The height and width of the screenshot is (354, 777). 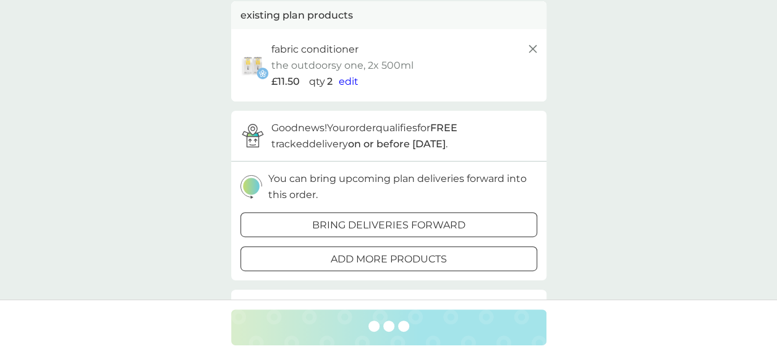 What do you see at coordinates (389, 259) in the screenshot?
I see `p: add more products` at bounding box center [389, 259].